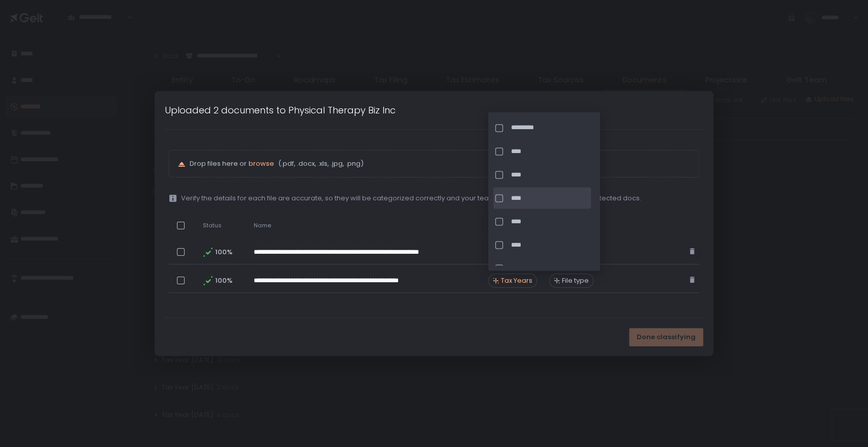  What do you see at coordinates (262, 225) in the screenshot?
I see `span: Name` at bounding box center [262, 225].